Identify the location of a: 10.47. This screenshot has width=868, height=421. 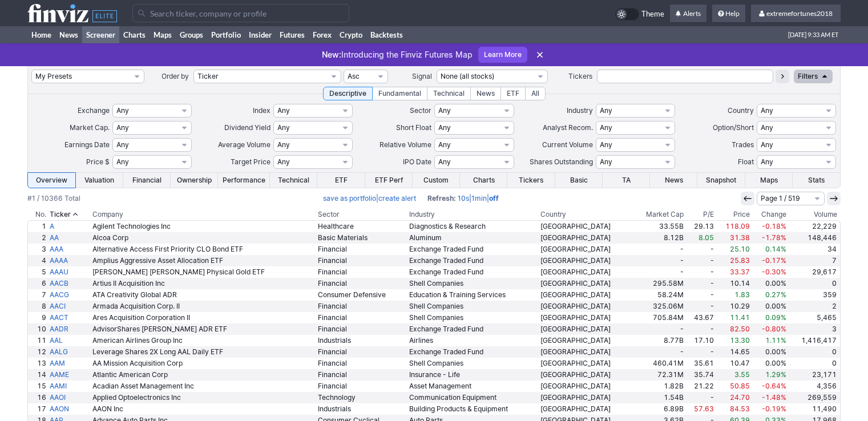
(733, 364).